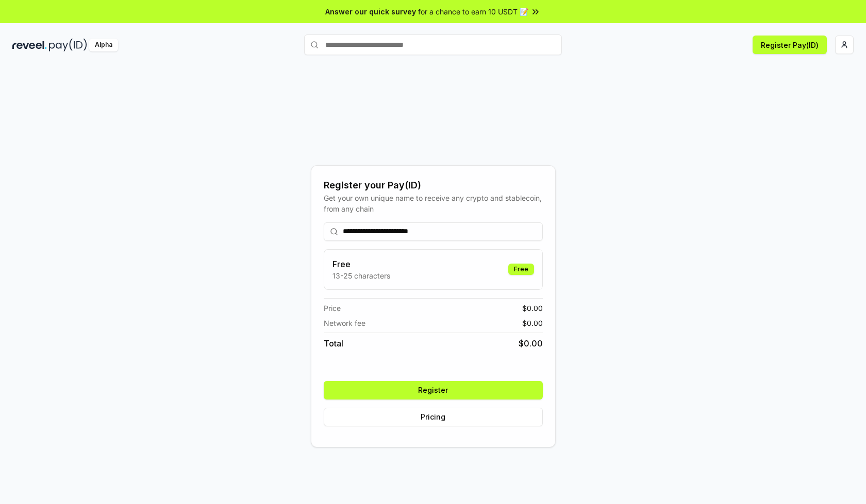 This screenshot has width=866, height=504. Describe the element at coordinates (68, 45) in the screenshot. I see `img: pay_id` at that location.